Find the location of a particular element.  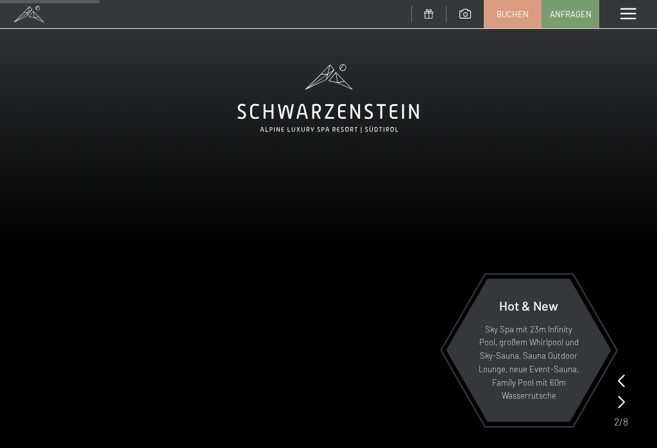

span: 2 is located at coordinates (616, 421).